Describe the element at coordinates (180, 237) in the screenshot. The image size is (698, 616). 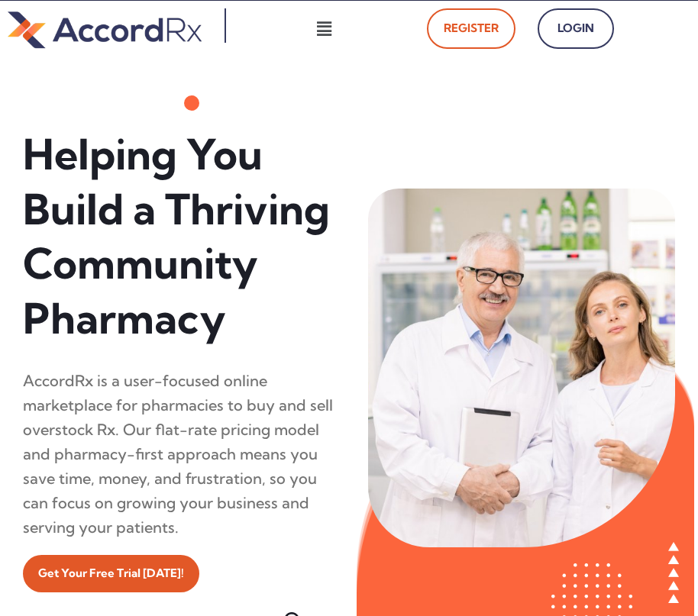
I see `h1: Helping You Build a Thriving Community Pharmacy` at that location.